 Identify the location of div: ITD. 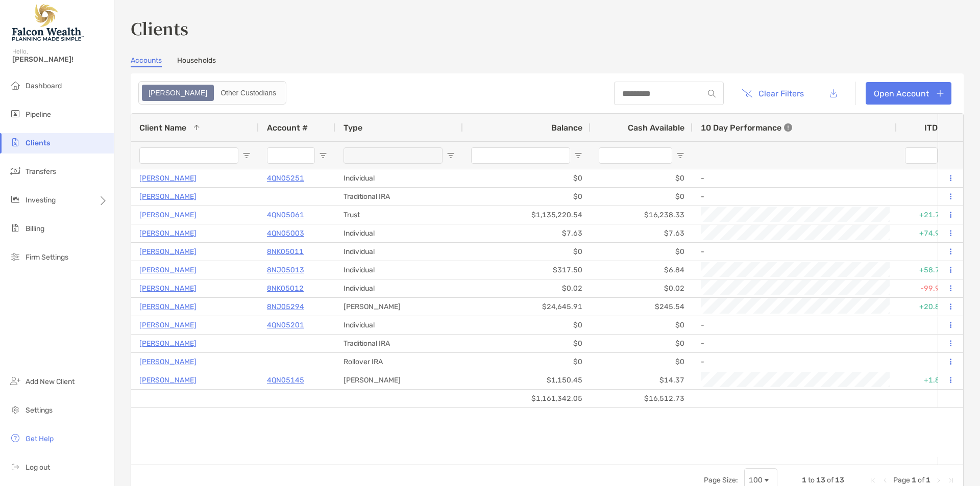
(937, 127).